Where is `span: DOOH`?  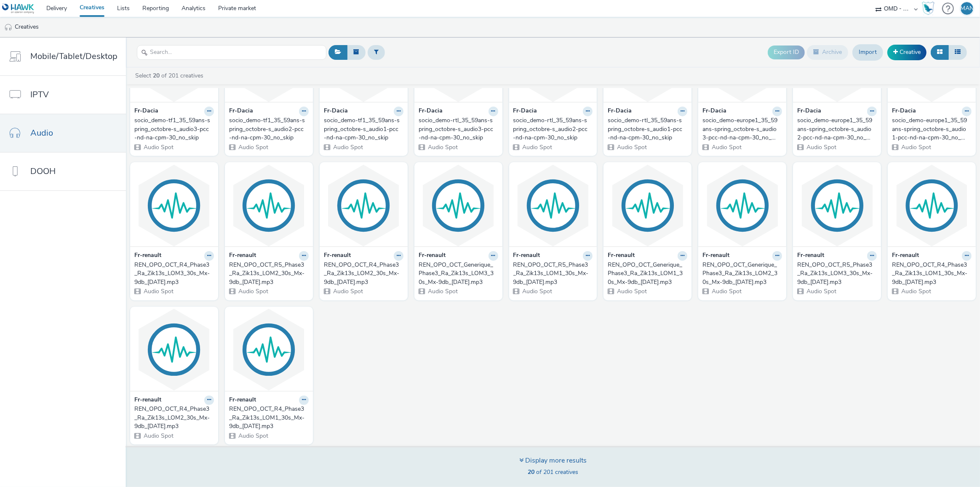
span: DOOH is located at coordinates (43, 172).